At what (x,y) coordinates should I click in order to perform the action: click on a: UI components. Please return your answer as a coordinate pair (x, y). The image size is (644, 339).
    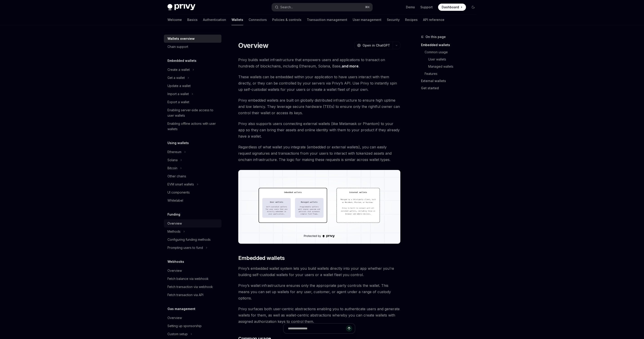
    Looking at the image, I should click on (193, 192).